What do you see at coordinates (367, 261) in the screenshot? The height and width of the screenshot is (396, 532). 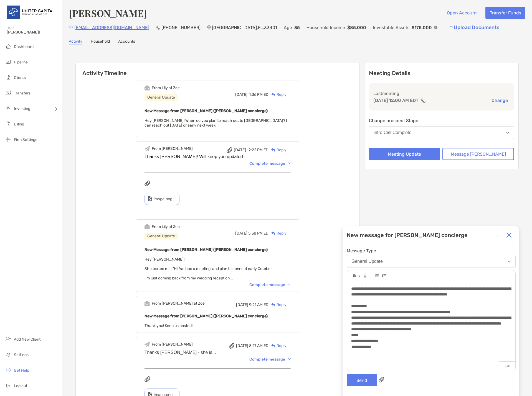 I see `div: General Update` at bounding box center [367, 261].